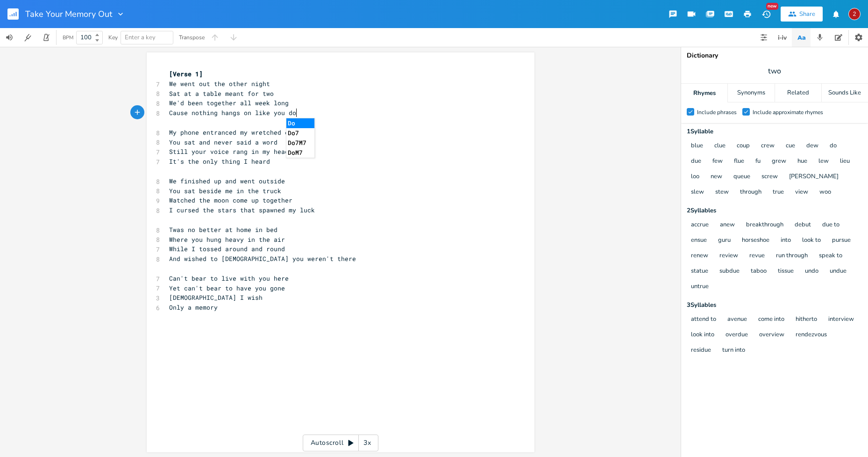 This screenshot has height=457, width=868. Describe the element at coordinates (786, 240) in the screenshot. I see `button: into` at that location.